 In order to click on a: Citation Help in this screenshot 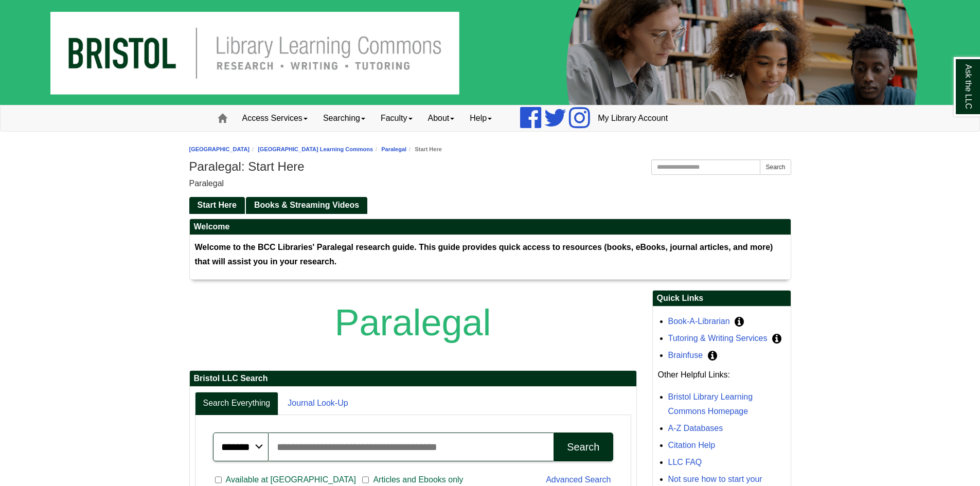, I will do `click(692, 445)`.